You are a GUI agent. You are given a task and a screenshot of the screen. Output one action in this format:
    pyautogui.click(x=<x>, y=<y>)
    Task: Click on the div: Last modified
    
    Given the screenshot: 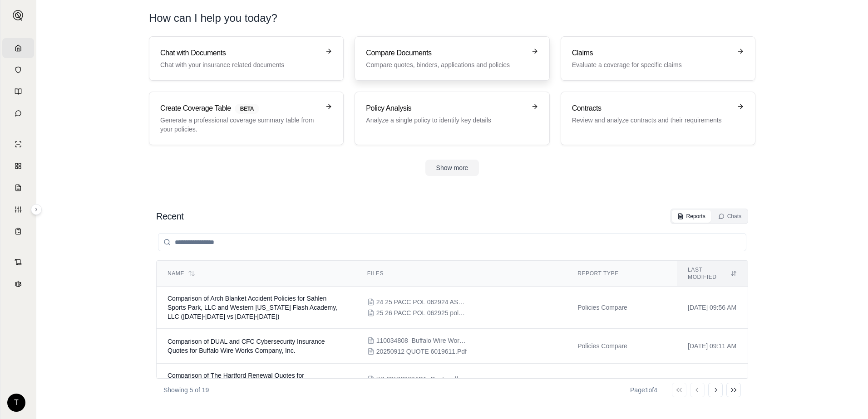 What is the action you would take?
    pyautogui.click(x=712, y=274)
    